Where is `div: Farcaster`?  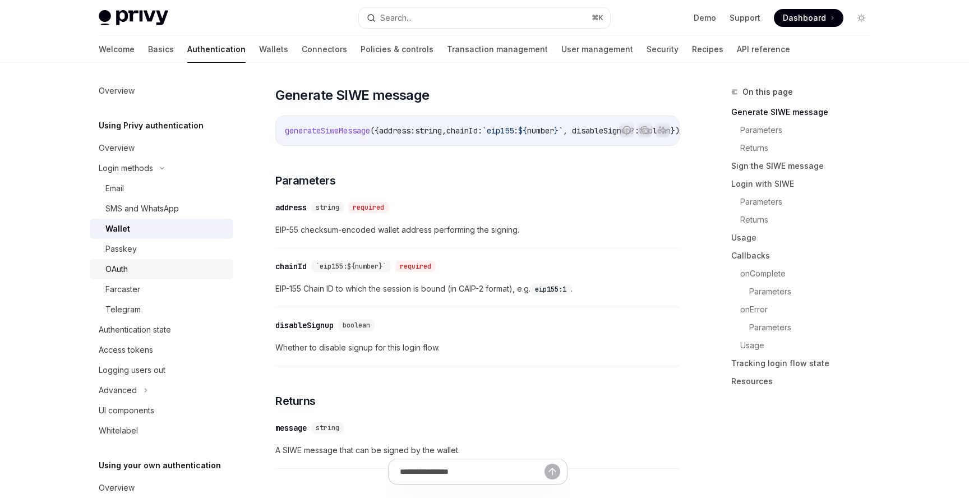 div: Farcaster is located at coordinates (123, 289).